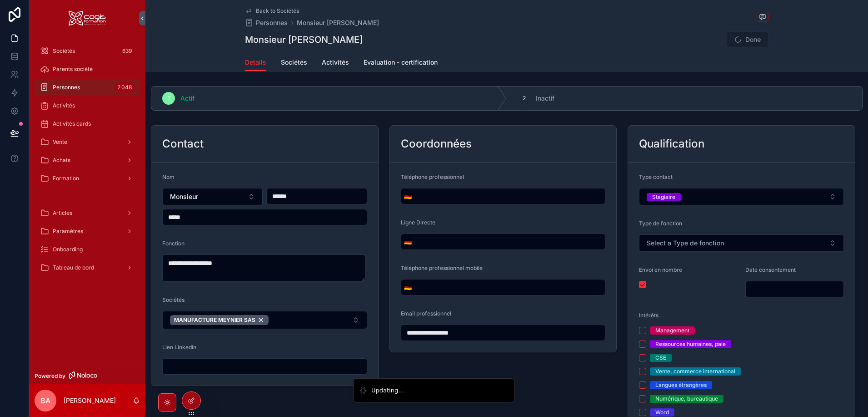 This screenshot has height=417, width=868. Describe the element at coordinates (695, 371) in the screenshot. I see `div: Vente, commerce international` at that location.